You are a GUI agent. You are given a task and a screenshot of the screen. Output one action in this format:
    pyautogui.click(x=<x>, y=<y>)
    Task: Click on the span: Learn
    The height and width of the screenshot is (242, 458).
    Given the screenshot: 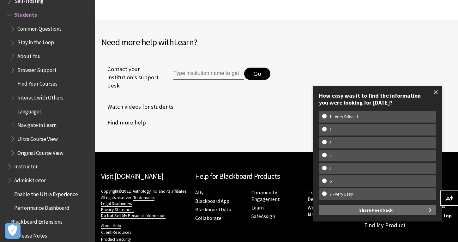 What is the action you would take?
    pyautogui.click(x=183, y=42)
    